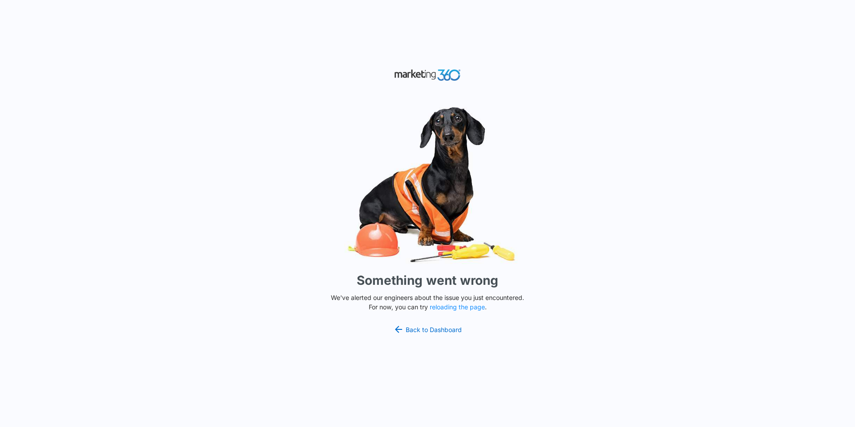 This screenshot has width=855, height=427. Describe the element at coordinates (428, 329) in the screenshot. I see `a: Back to Dashboard` at that location.